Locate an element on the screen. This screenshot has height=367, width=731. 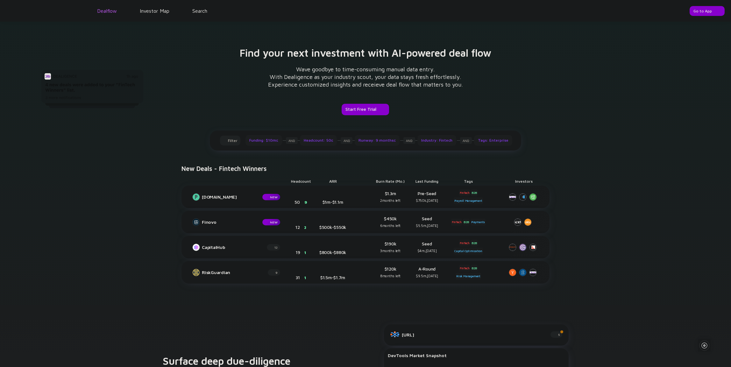
div: $1.3m is located at coordinates (390, 197).